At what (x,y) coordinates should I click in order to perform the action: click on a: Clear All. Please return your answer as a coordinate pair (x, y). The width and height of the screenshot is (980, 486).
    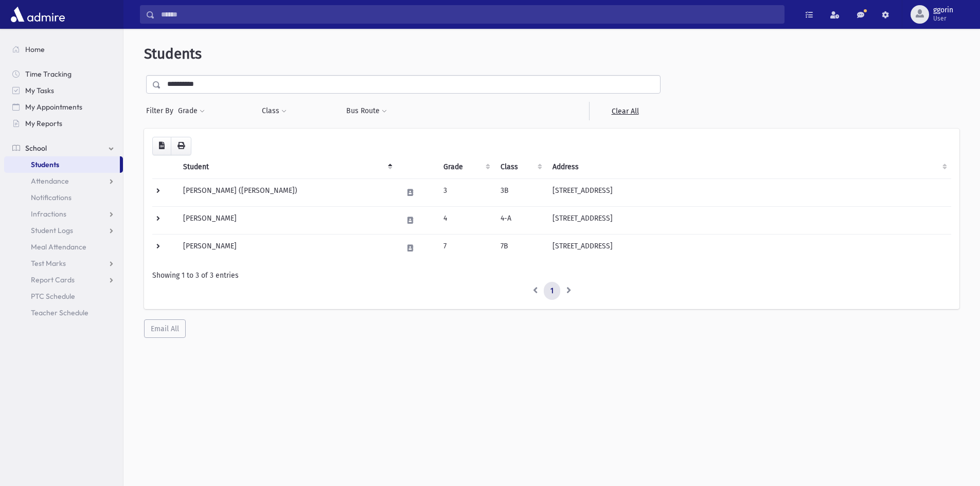
    Looking at the image, I should click on (624, 111).